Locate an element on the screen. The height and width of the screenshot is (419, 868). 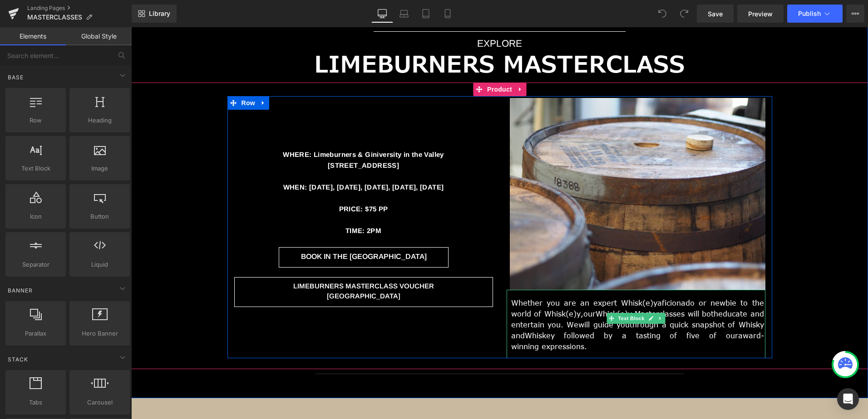
span: educate and entertain you. We is located at coordinates (506, 292).